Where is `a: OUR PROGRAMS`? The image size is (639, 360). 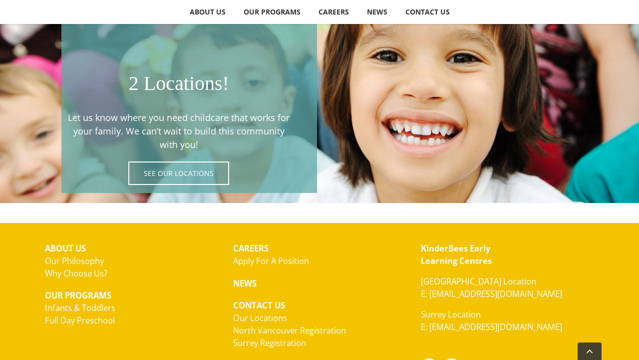 a: OUR PROGRAMS is located at coordinates (272, 12).